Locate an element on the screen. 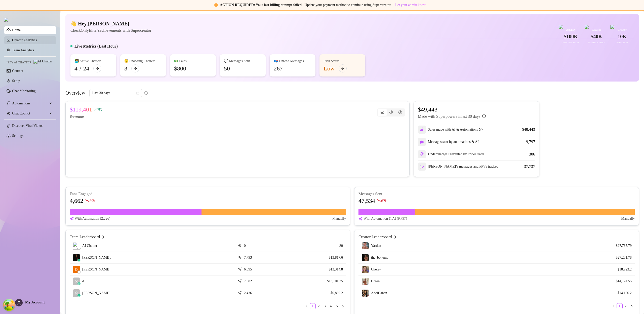 This screenshot has height=314, width=644. div: Risk Status is located at coordinates (343, 61).